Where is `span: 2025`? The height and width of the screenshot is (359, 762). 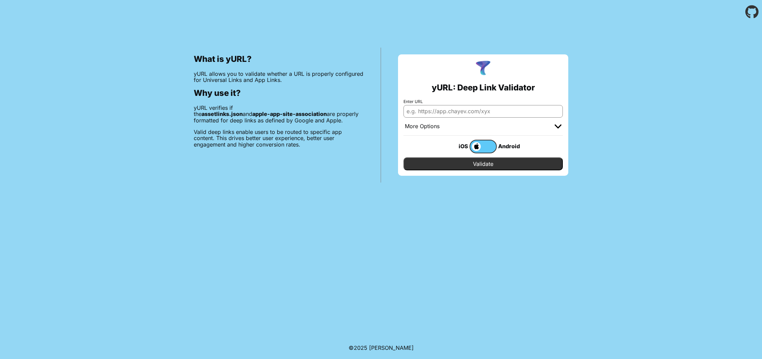
span: 2025 is located at coordinates (360, 348).